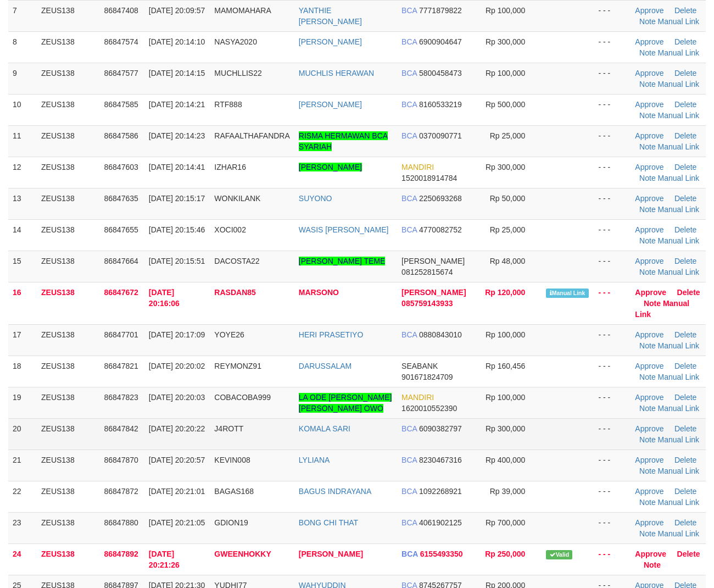  What do you see at coordinates (23, 465) in the screenshot?
I see `td: 21` at bounding box center [23, 465].